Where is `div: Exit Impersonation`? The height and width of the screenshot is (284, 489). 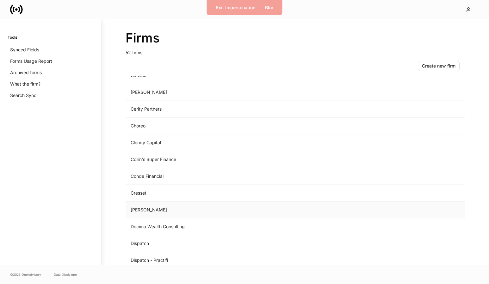
div: Exit Impersonation is located at coordinates (236, 8).